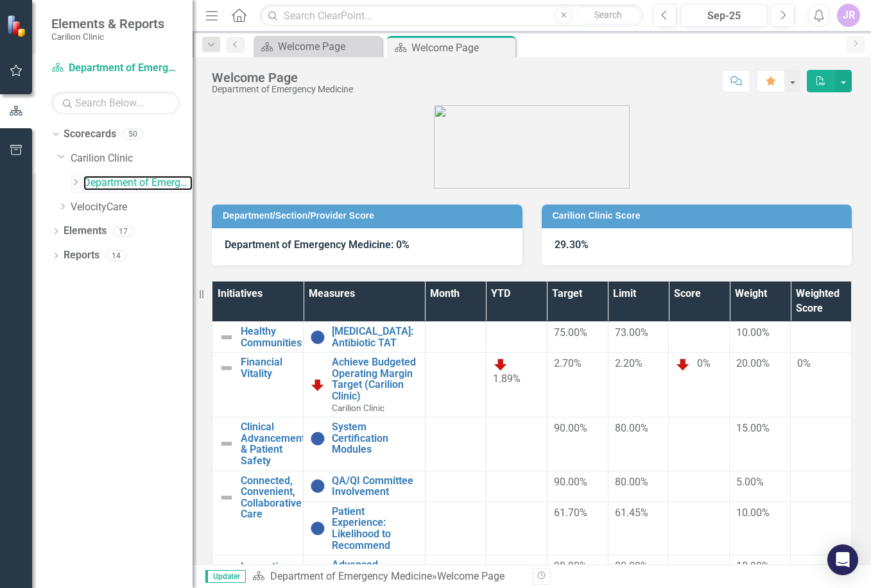  What do you see at coordinates (571, 512) in the screenshot?
I see `span: 61.70%` at bounding box center [571, 512].